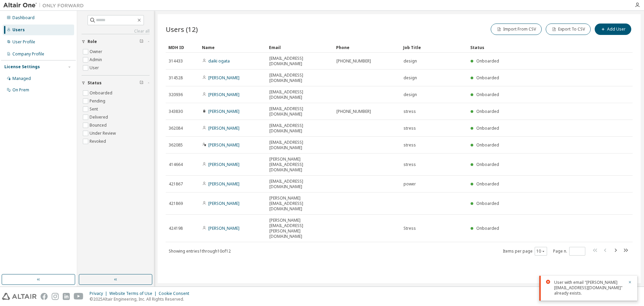  What do you see at coordinates (409, 184) in the screenshot?
I see `span: power` at bounding box center [409, 184].